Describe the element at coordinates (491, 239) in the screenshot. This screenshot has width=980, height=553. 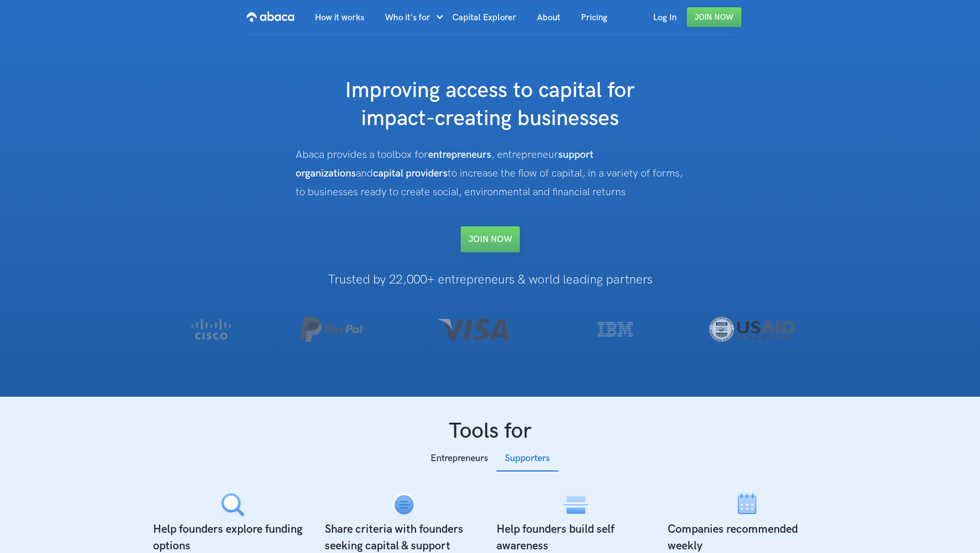
I see `a: Join NOW` at that location.